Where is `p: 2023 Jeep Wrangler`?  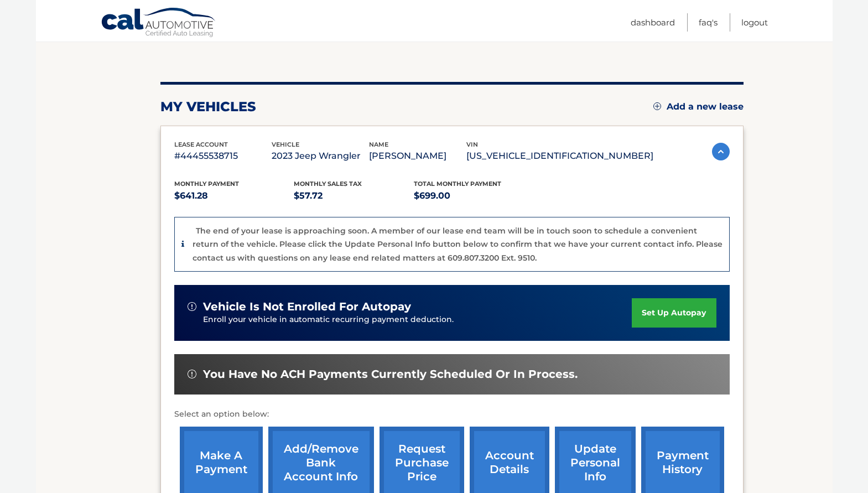
p: 2023 Jeep Wrangler is located at coordinates (320, 156).